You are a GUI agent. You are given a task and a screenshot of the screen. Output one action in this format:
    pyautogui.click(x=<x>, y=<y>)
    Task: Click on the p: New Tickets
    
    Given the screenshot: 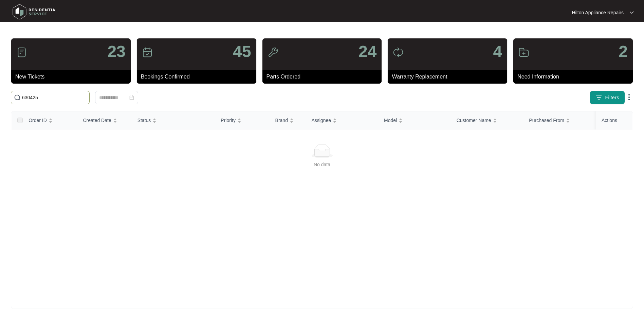 What is the action you would take?
    pyautogui.click(x=73, y=77)
    